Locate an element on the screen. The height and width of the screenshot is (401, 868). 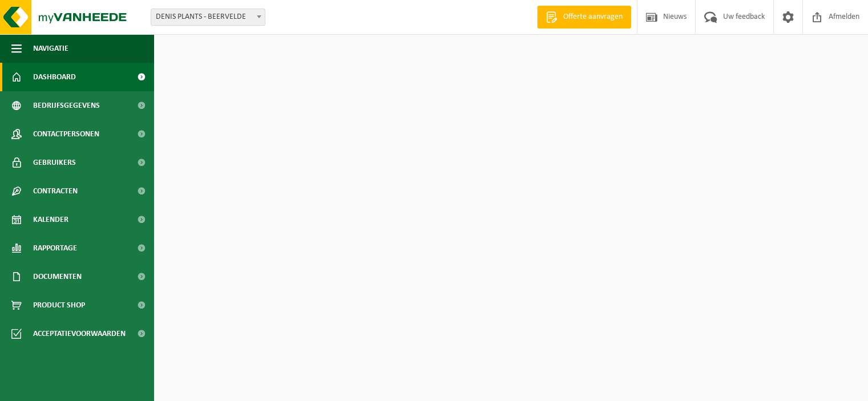
a: Offerte aanvragen is located at coordinates (584, 17).